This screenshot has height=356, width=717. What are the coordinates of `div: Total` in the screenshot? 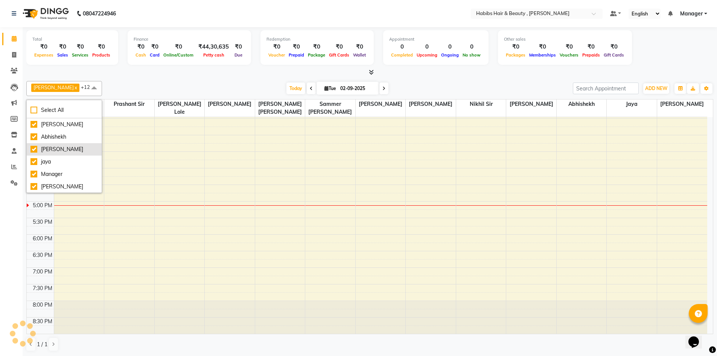 It's located at (72, 39).